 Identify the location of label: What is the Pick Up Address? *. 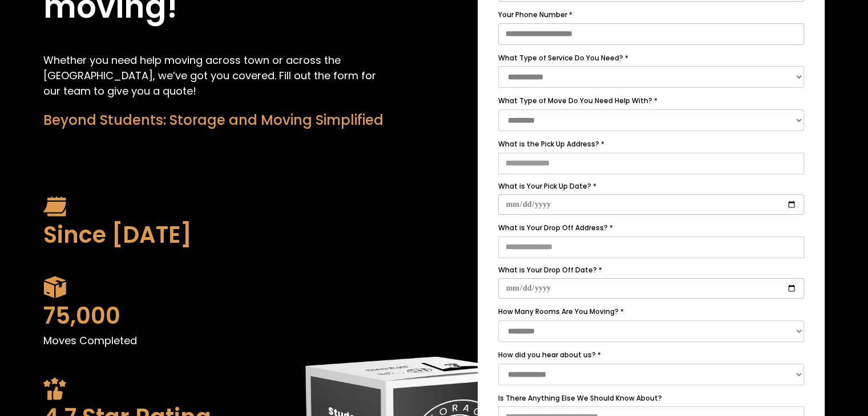
(651, 144).